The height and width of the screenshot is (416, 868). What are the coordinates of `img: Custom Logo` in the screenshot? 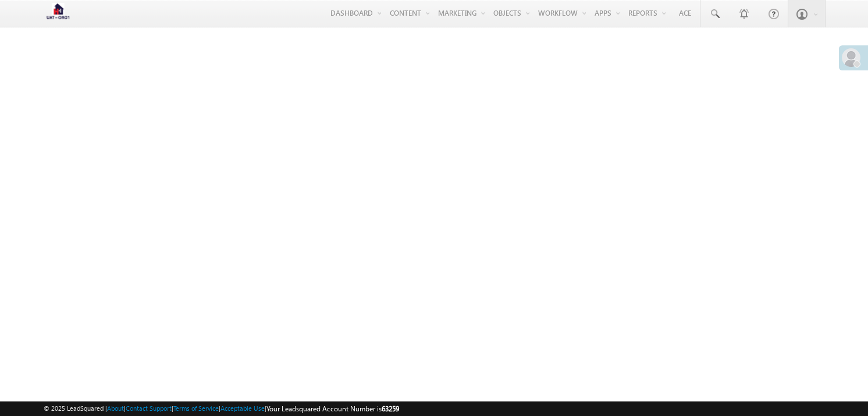 It's located at (58, 13).